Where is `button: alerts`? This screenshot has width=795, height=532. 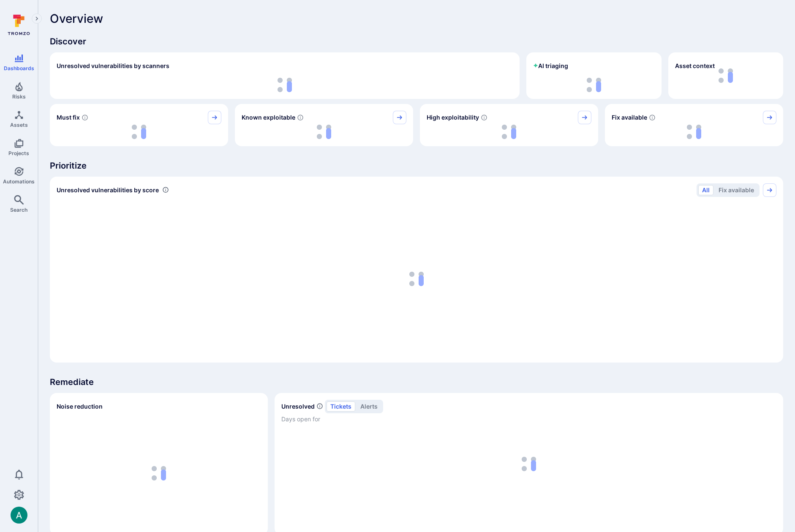 button: alerts is located at coordinates (369, 406).